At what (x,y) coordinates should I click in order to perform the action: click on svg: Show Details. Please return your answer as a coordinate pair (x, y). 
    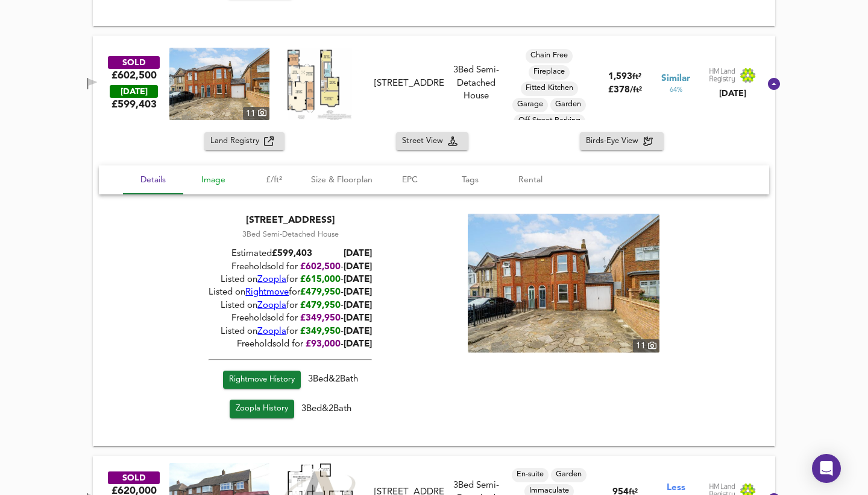
    Looking at the image, I should click on (774, 84).